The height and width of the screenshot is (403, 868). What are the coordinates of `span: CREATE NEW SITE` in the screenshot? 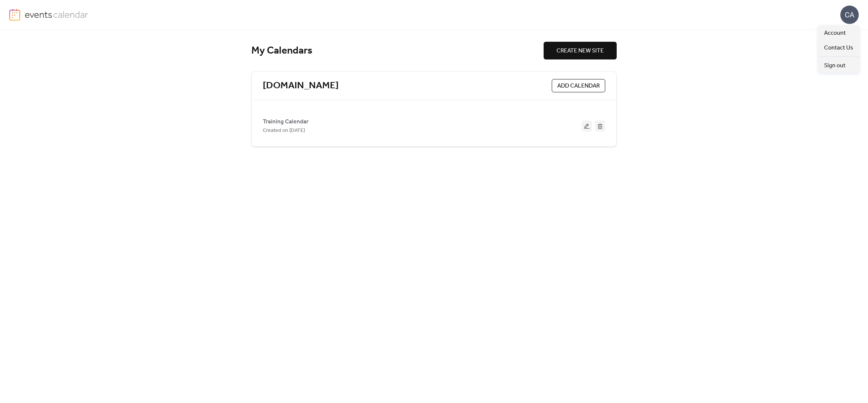 It's located at (580, 51).